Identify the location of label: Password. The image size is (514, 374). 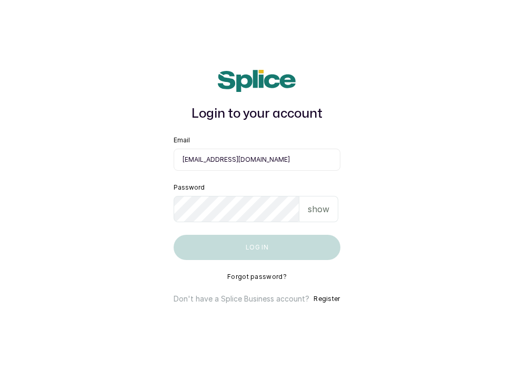
(189, 188).